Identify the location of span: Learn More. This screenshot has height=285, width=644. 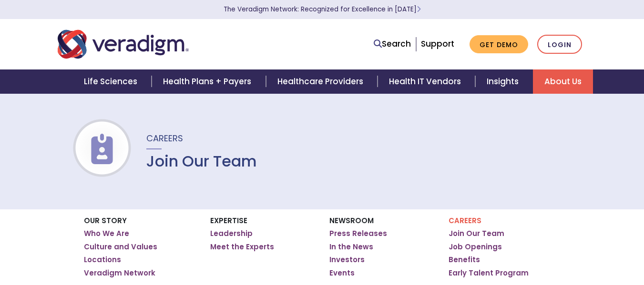
(419, 9).